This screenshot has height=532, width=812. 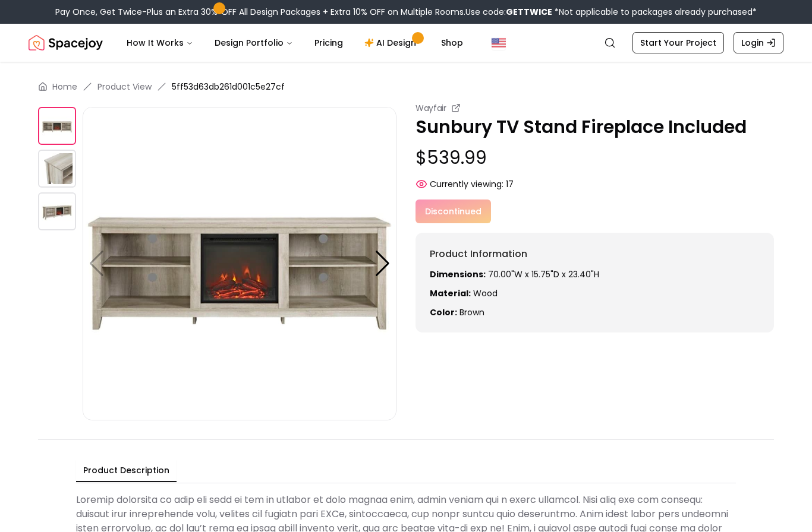 I want to click on a: Login, so click(x=758, y=43).